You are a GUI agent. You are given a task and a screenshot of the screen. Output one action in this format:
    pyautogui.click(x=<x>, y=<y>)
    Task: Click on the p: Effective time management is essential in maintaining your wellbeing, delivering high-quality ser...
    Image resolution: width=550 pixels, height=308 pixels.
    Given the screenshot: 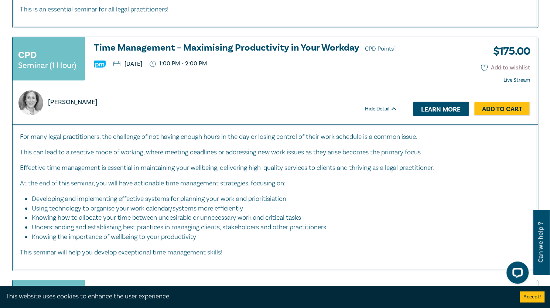 What is the action you would take?
    pyautogui.click(x=275, y=168)
    